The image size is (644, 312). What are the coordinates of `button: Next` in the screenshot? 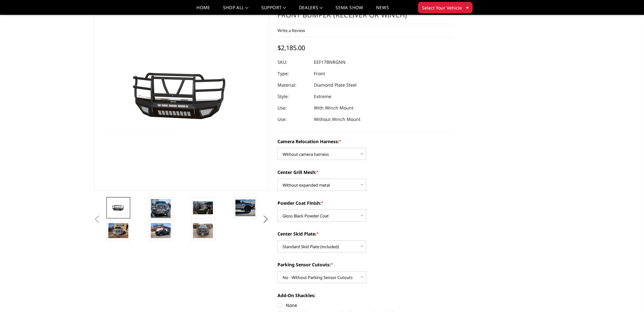 It's located at (265, 219).